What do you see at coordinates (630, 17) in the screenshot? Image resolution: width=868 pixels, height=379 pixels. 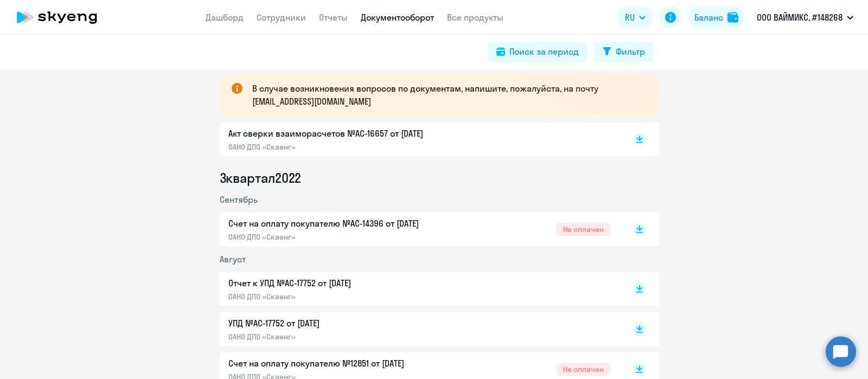 I see `span: RU` at bounding box center [630, 17].